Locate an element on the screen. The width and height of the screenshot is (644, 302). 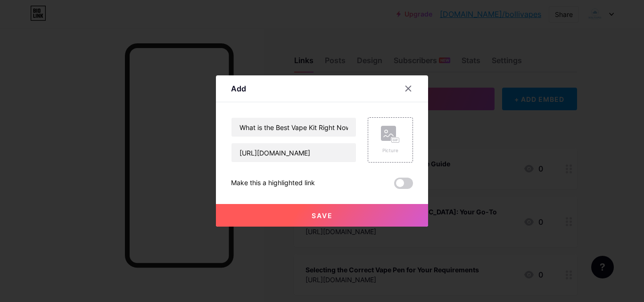
div: Add is located at coordinates (238, 89).